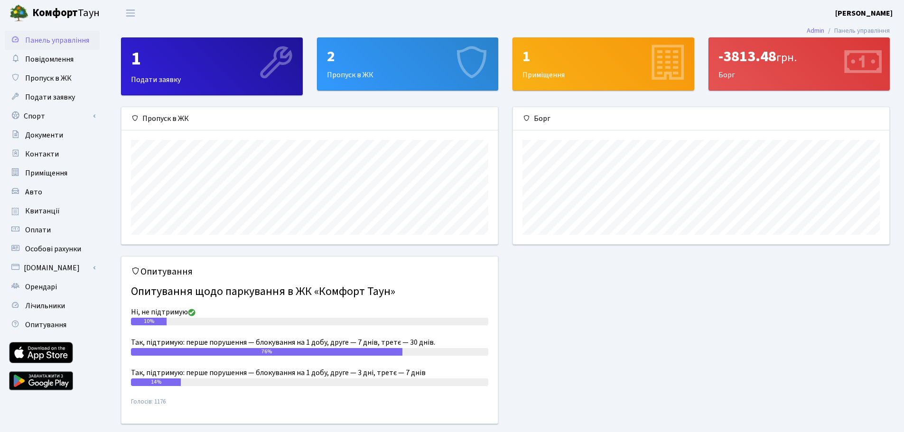  Describe the element at coordinates (52, 230) in the screenshot. I see `a: Оплати` at that location.